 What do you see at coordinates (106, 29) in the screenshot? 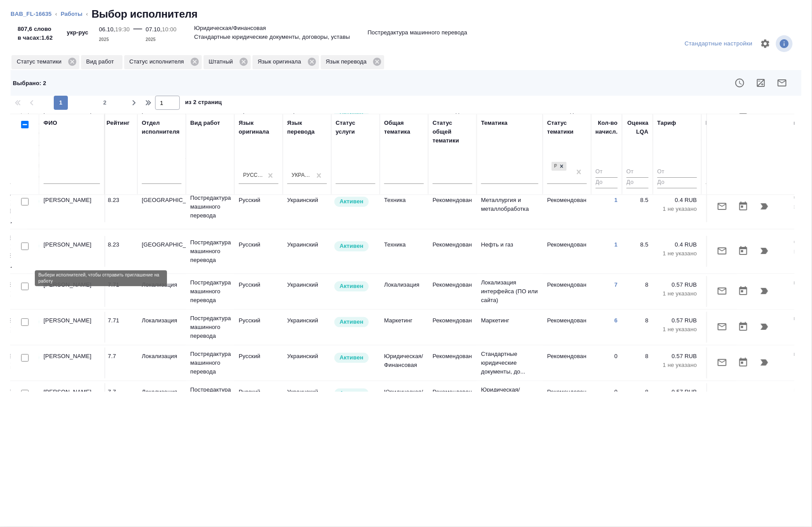
I see `p: 06.10,` at bounding box center [106, 29].